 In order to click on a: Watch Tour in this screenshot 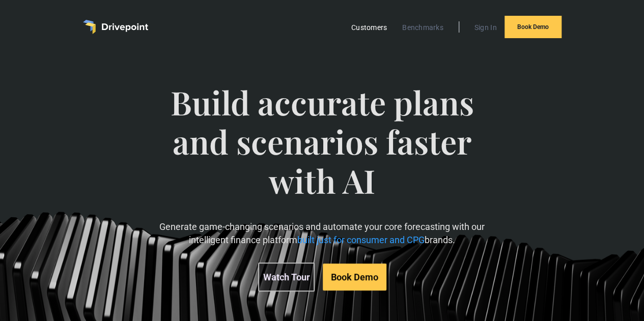, I will do `click(286, 277)`.